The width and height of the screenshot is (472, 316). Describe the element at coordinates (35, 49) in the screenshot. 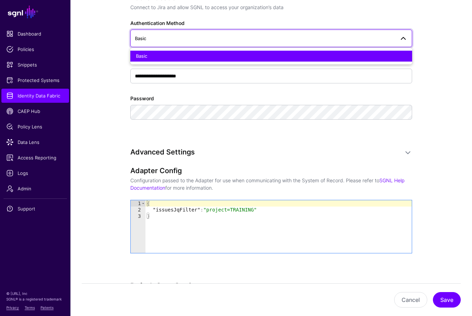

I see `a: Policies` at that location.